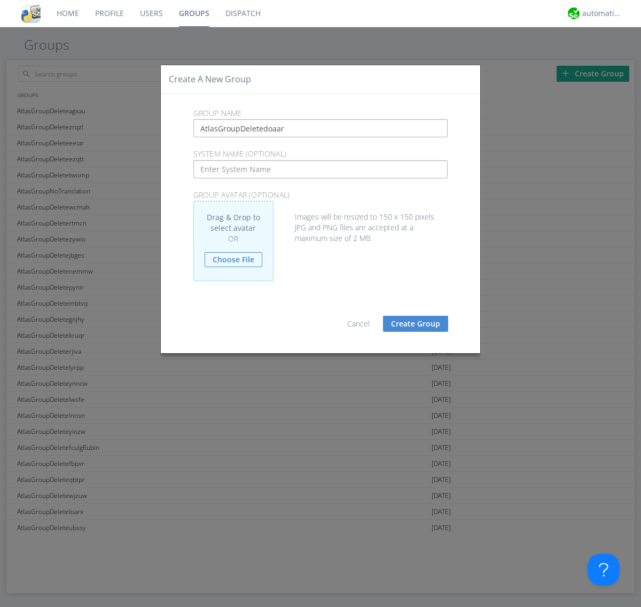  Describe the element at coordinates (321, 128) in the screenshot. I see `input: Enter Group Name` at that location.